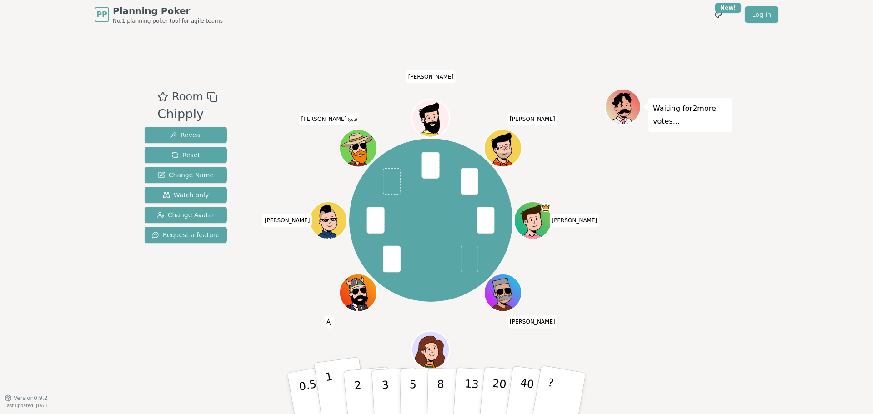  What do you see at coordinates (728, 8) in the screenshot?
I see `div: New!` at bounding box center [728, 8].